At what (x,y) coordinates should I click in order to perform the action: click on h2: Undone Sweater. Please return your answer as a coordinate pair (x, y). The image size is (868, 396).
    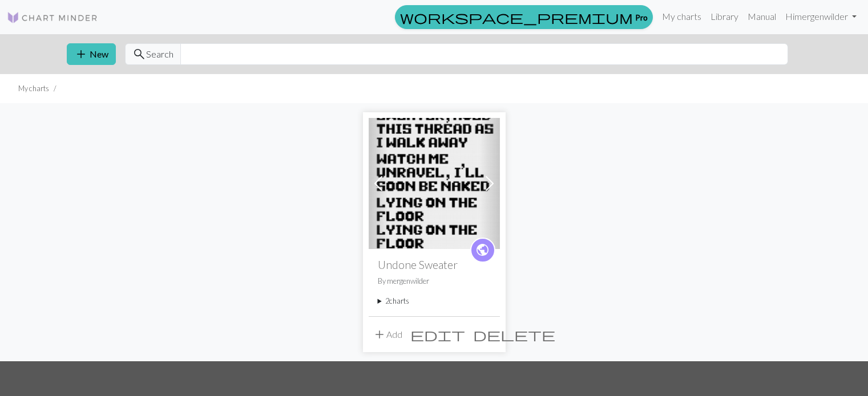
    Looking at the image, I should click on (434, 265).